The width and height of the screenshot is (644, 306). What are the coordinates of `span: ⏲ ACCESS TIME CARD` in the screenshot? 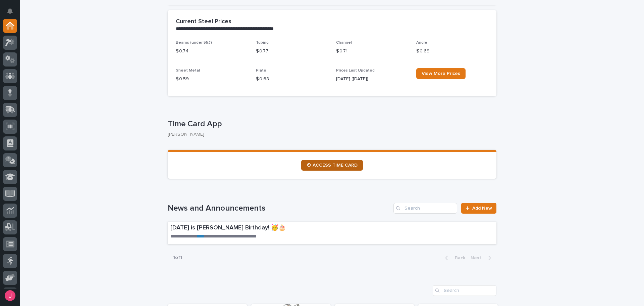 It's located at (332, 165).